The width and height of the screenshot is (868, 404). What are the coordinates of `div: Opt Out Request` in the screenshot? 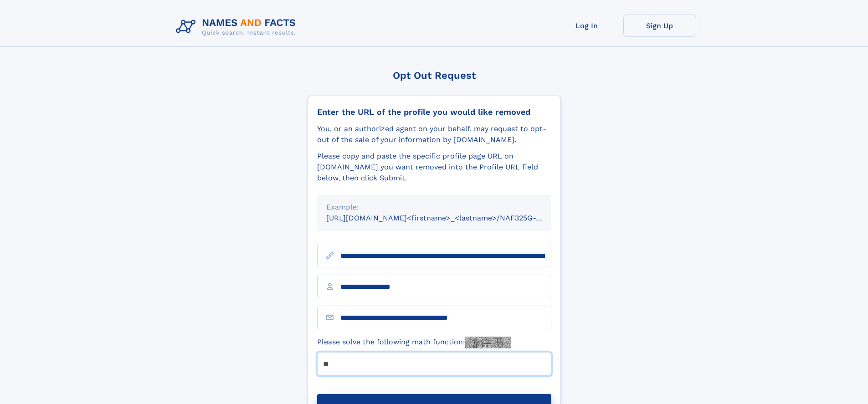 It's located at (434, 75).